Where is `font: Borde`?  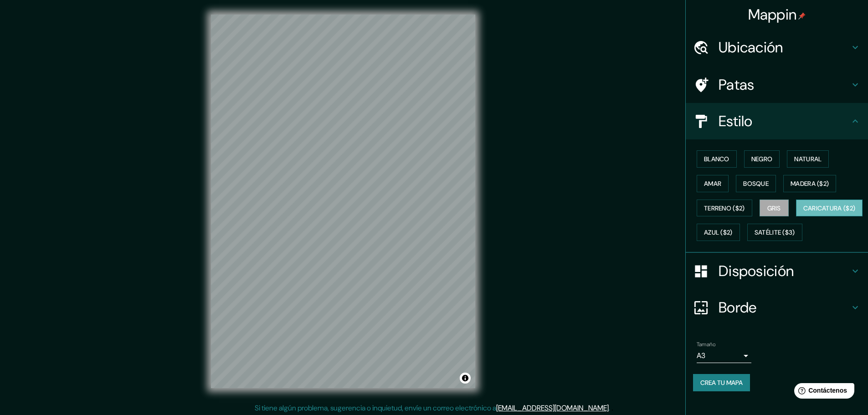 font: Borde is located at coordinates (738, 308).